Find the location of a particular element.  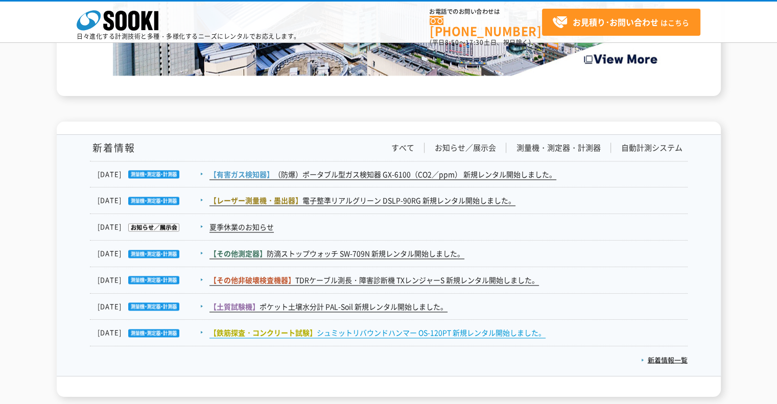

a: 新着情報一覧 is located at coordinates (664, 359).